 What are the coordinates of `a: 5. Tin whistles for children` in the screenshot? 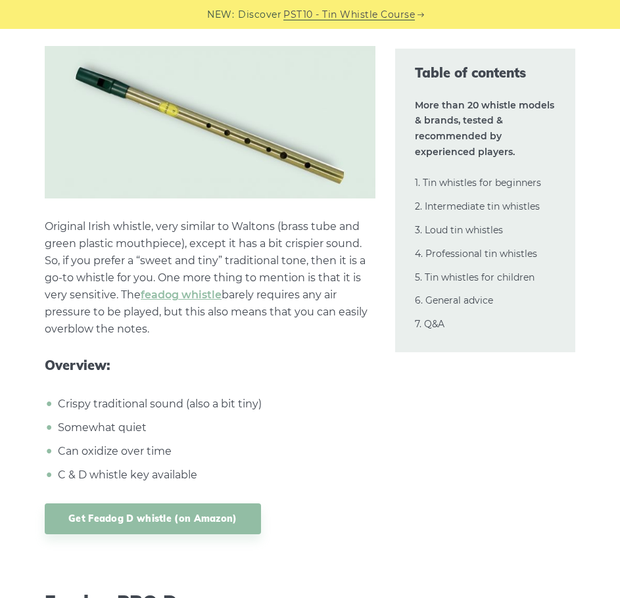 It's located at (475, 278).